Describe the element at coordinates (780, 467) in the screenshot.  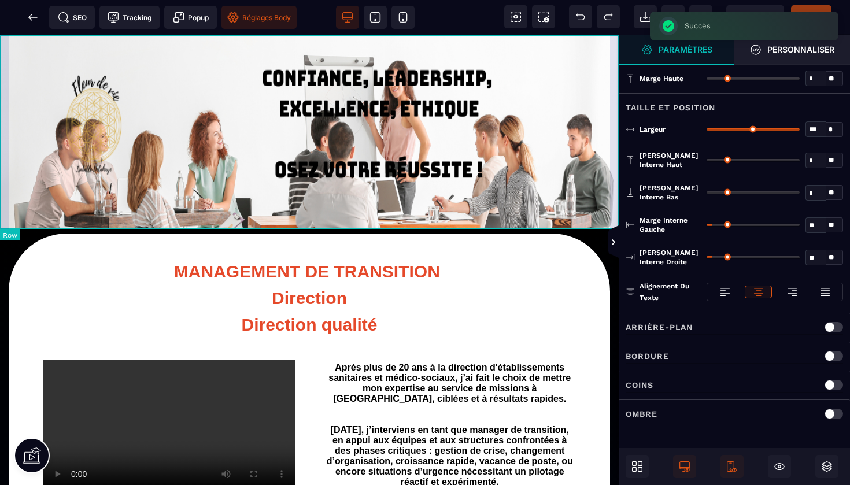
I see `span: Masquer le bloc` at that location.